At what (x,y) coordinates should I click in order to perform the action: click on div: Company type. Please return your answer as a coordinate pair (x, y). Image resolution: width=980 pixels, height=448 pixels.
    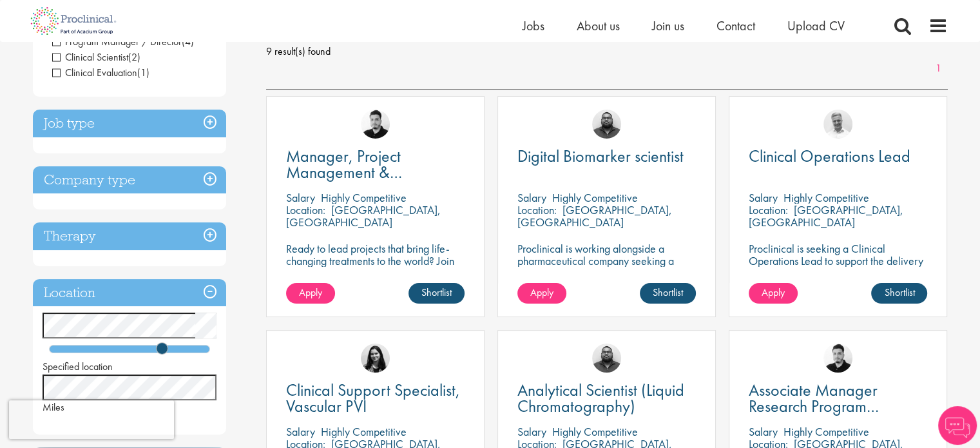
    Looking at the image, I should click on (129, 179).